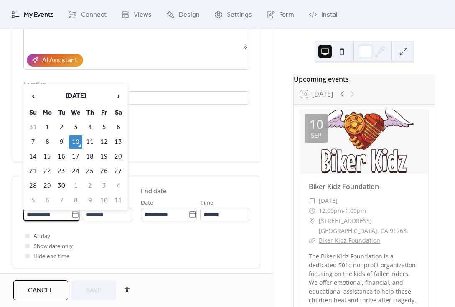 This screenshot has width=455, height=307. What do you see at coordinates (154, 191) in the screenshot?
I see `div: End date` at bounding box center [154, 191].